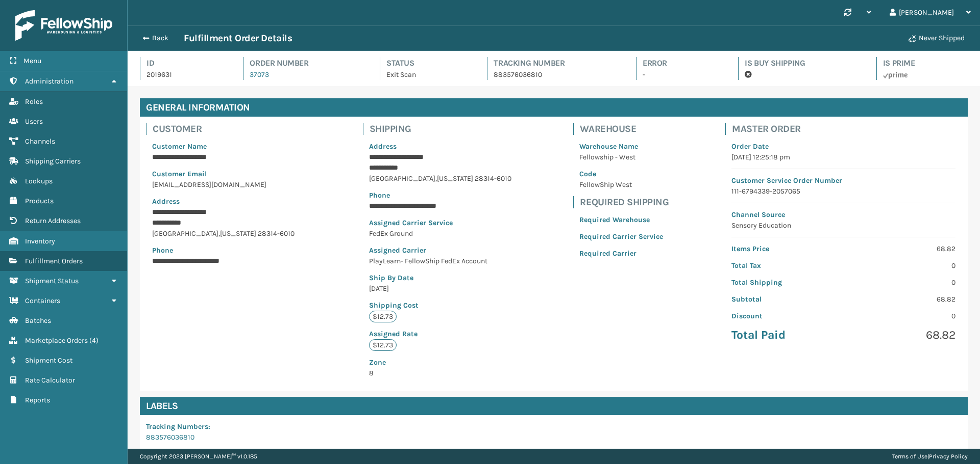 The height and width of the screenshot is (464, 980). What do you see at coordinates (843, 180) in the screenshot?
I see `p: Customer Service Order Number` at bounding box center [843, 180].